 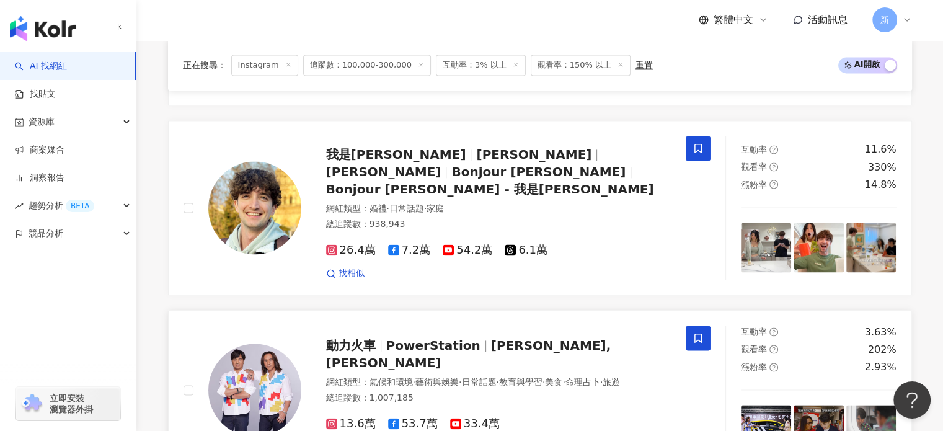 I want to click on div: 14.8%, so click(x=881, y=185).